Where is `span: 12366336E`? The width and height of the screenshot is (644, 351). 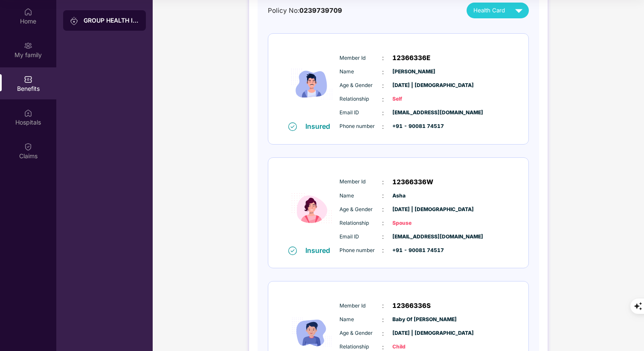 span: 12366336E is located at coordinates (411, 58).